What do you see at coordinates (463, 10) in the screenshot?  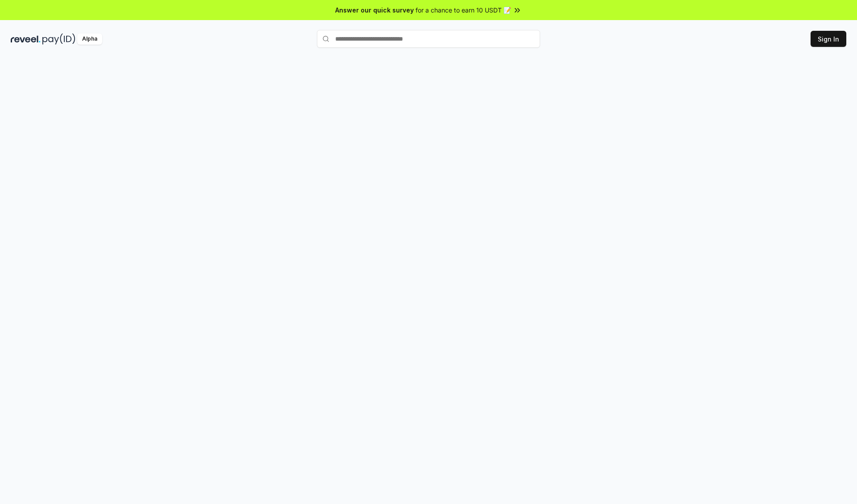 I see `span: for a chance to earn 10 USDT 📝` at bounding box center [463, 10].